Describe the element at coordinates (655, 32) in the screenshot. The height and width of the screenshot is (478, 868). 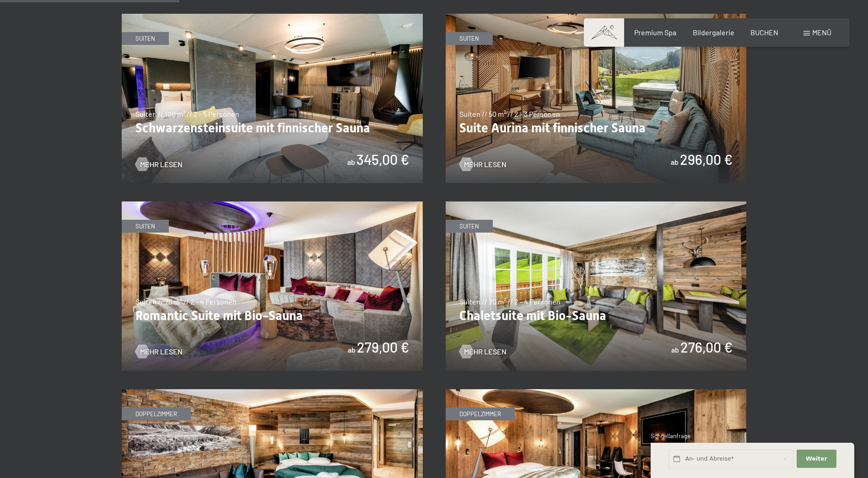
I see `a: Premium Spa` at that location.